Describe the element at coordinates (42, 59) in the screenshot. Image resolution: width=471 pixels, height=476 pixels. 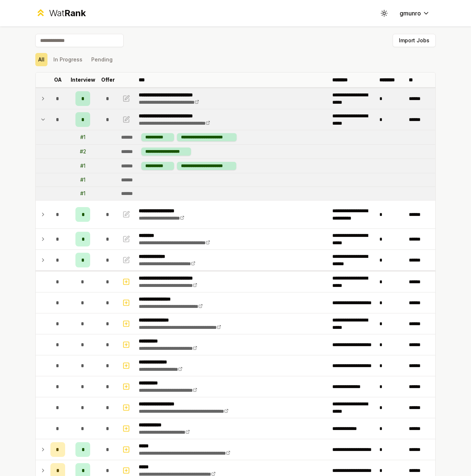
I see `button: All` at that location.